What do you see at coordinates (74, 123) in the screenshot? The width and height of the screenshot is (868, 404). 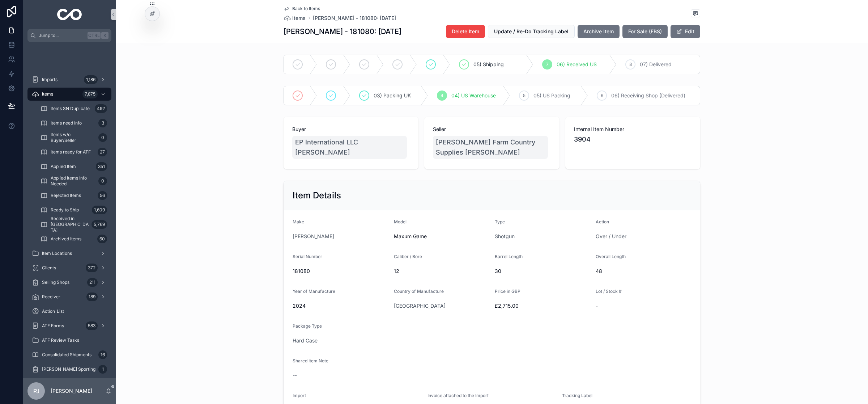 I see `a: Items need Info3` at bounding box center [74, 123].